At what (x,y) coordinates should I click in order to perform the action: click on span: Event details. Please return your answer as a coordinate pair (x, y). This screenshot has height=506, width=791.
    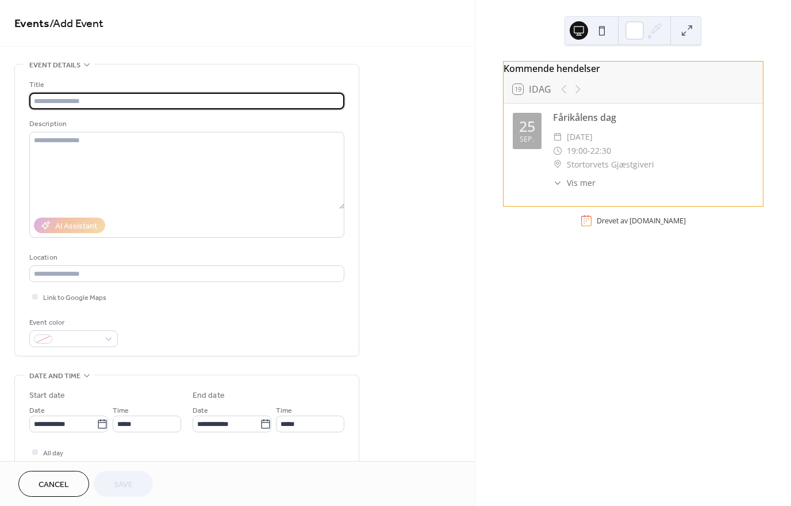
    Looking at the image, I should click on (55, 65).